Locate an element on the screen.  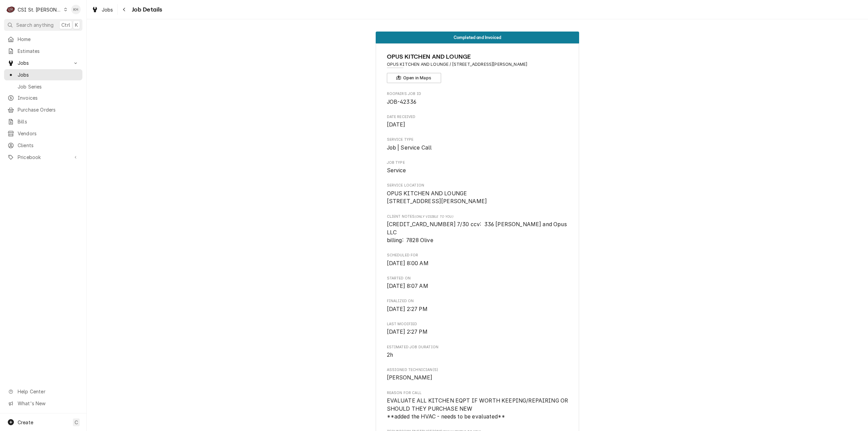
span: Vendors is located at coordinates (48, 133).